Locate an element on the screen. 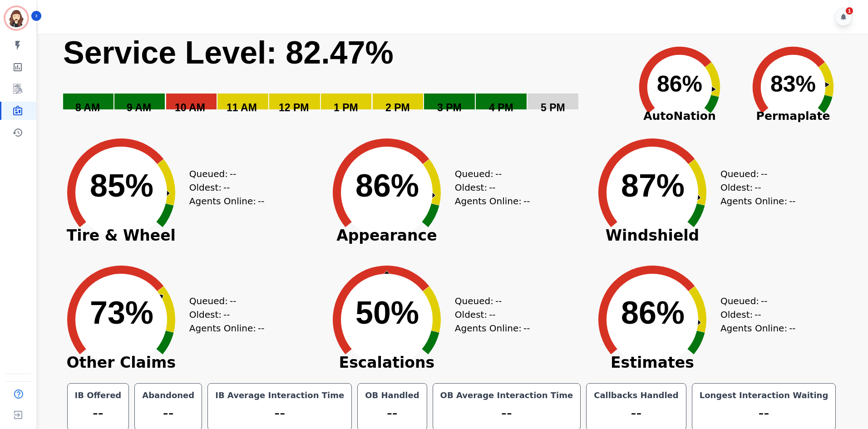 This screenshot has height=429, width=868. span: Escalations is located at coordinates (387, 363).